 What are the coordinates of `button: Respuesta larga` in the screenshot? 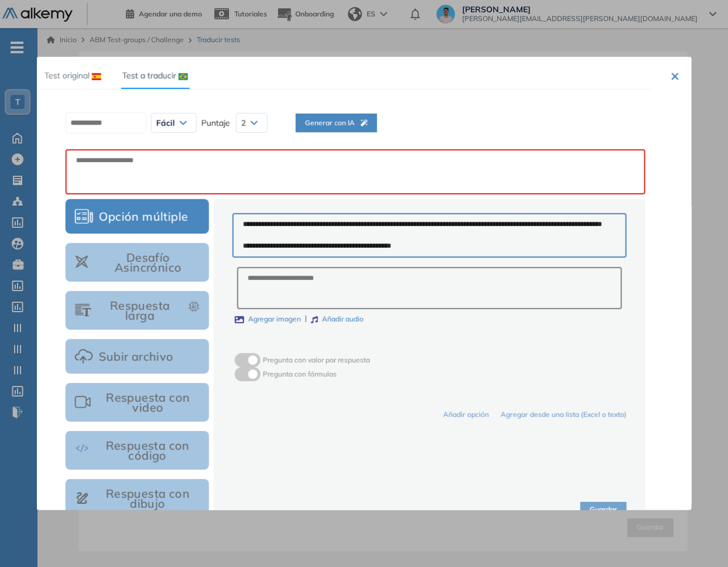 It's located at (137, 310).